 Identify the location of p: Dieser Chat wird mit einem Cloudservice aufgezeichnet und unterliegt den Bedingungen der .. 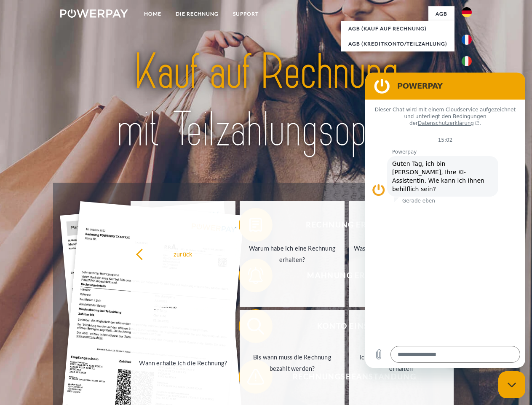
(80, 44).